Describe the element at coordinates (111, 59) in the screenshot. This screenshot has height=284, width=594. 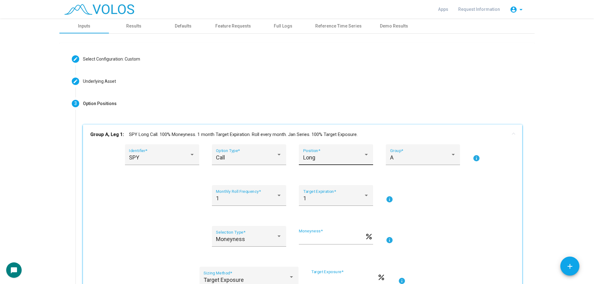
I see `div: Select Configuration: Custom` at that location.